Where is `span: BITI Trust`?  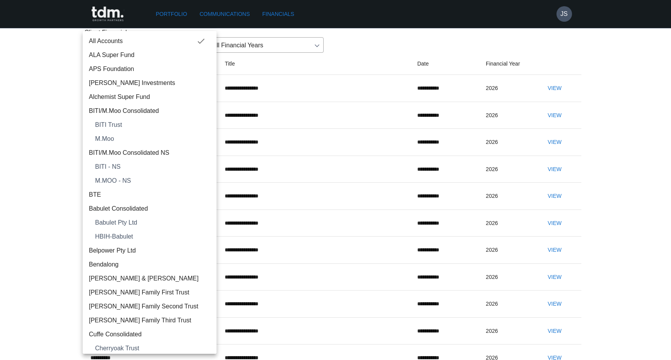
span: BITI Trust is located at coordinates (152, 125).